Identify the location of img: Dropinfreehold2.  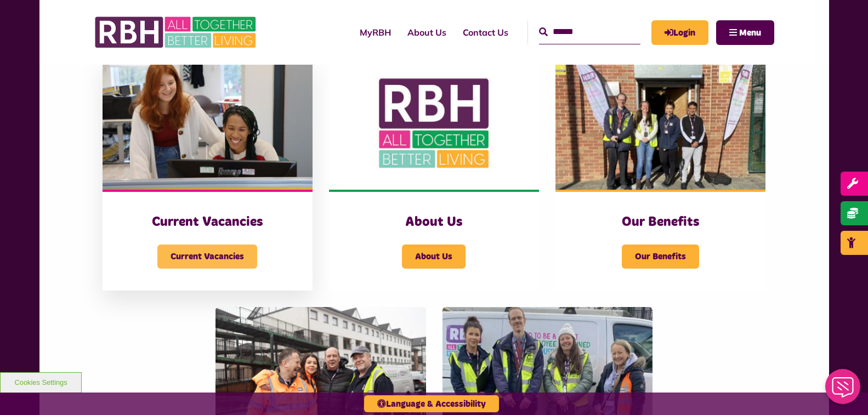
(660, 124).